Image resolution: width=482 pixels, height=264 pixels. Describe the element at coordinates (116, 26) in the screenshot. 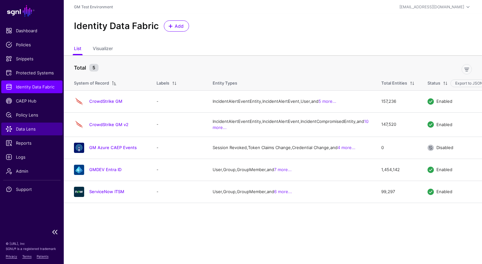

I see `h2: Identity Data Fabric` at that location.